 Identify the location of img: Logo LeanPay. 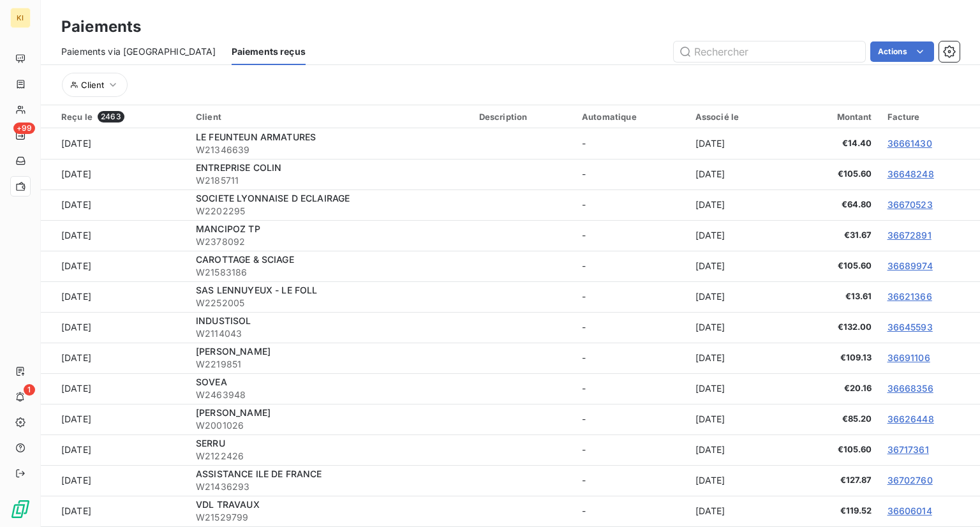
(21, 509).